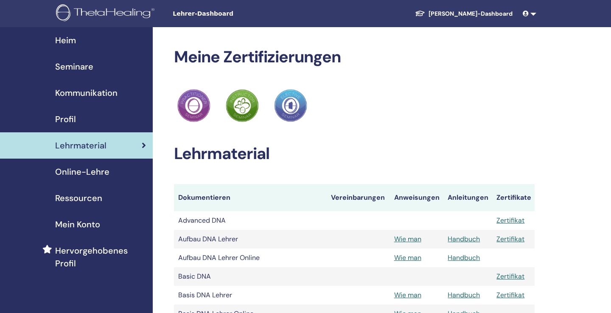 The height and width of the screenshot is (313, 611). I want to click on th: Dokumentieren, so click(250, 198).